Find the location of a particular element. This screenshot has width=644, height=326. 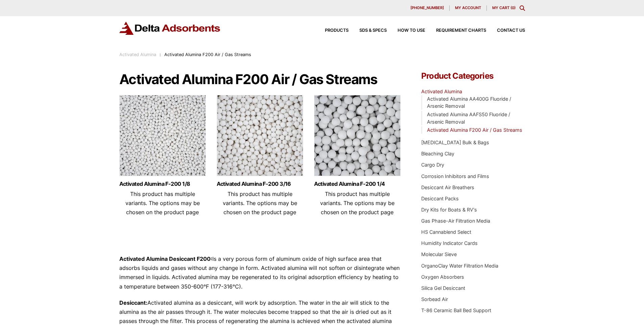

p: Is a very porous form of aluminum oxide of high surface area that adsorbs liquids and gases witho... is located at coordinates (260, 273).